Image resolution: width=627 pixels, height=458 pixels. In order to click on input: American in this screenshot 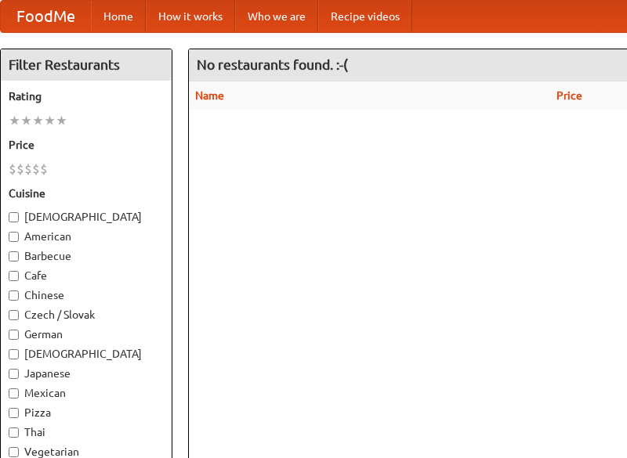, I will do `click(13, 237)`.